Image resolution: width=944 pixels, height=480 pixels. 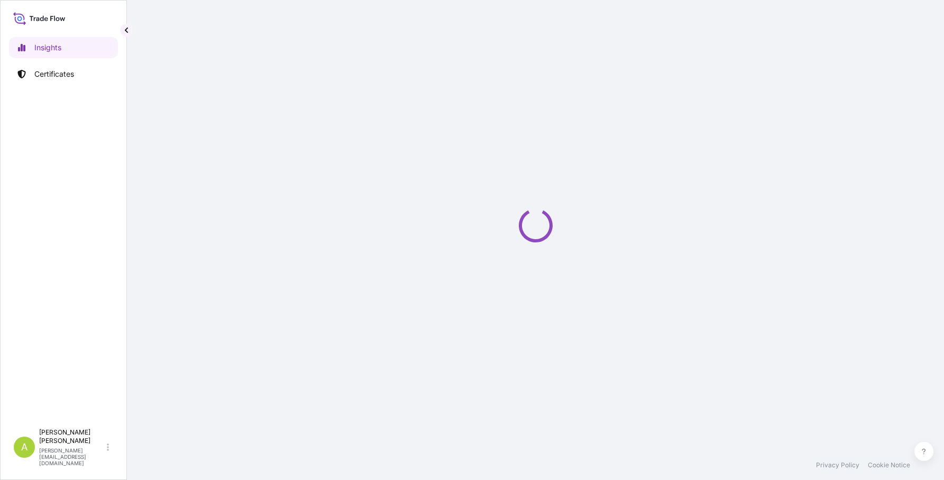 I want to click on p: Cookie Notice, so click(x=889, y=465).